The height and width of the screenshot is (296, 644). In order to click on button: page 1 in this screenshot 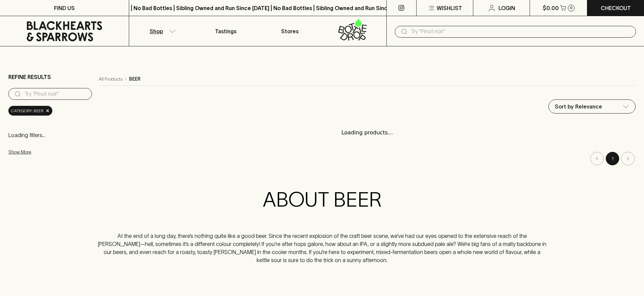, I will do `click(612, 158)`.